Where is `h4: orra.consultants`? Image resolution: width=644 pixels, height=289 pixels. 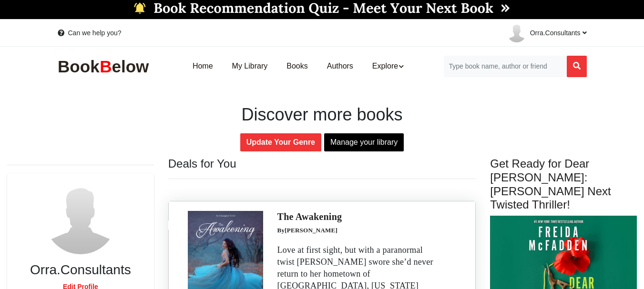
h4: orra.consultants is located at coordinates (80, 270).